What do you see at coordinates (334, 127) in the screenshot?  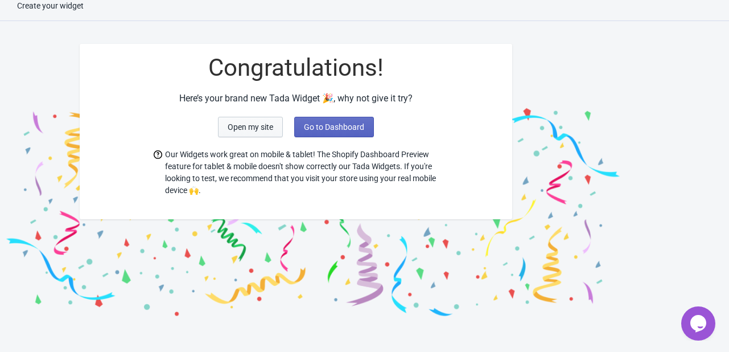 I see `span: Go to Dashboard` at bounding box center [334, 127].